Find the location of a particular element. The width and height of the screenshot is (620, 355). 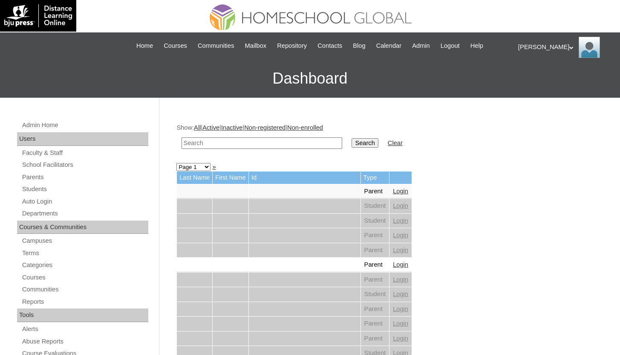

a: Abuse Reports is located at coordinates (85, 341).